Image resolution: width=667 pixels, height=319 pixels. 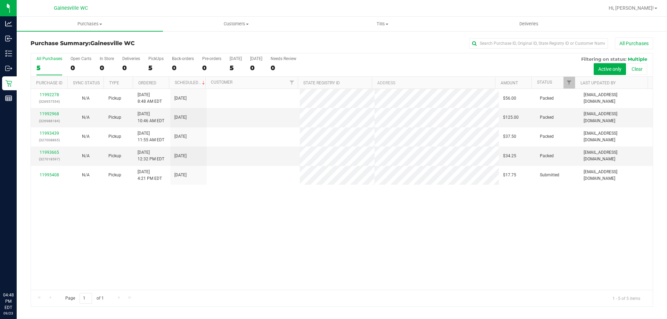 I want to click on a: 11995408, so click(x=49, y=175).